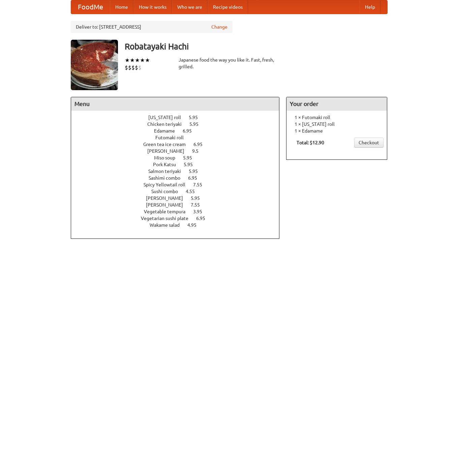  What do you see at coordinates (179, 212) in the screenshot?
I see `a: Vegetable tempura 3.95` at bounding box center [179, 212].